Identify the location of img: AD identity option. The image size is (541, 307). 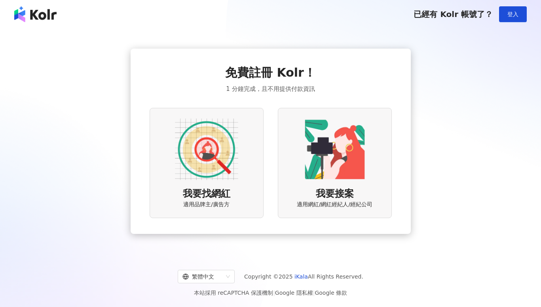
(206, 150).